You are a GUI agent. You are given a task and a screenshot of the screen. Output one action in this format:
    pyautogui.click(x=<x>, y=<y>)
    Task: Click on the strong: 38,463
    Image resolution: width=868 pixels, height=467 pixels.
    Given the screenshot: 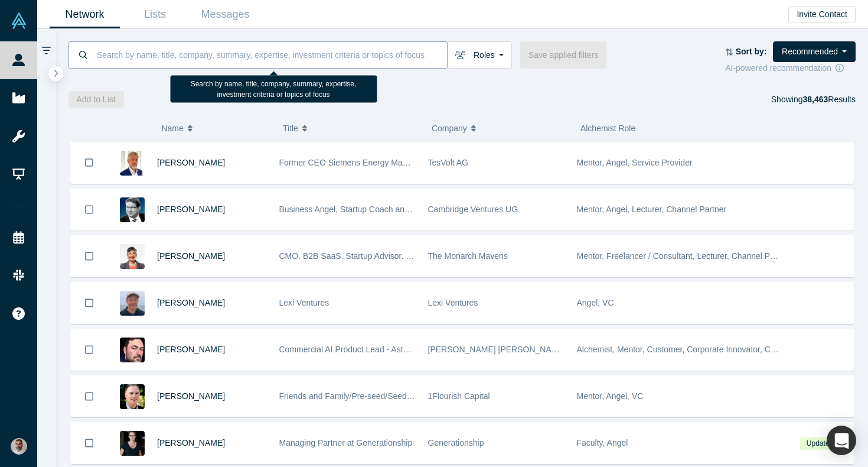 What is the action you would take?
    pyautogui.click(x=815, y=99)
    